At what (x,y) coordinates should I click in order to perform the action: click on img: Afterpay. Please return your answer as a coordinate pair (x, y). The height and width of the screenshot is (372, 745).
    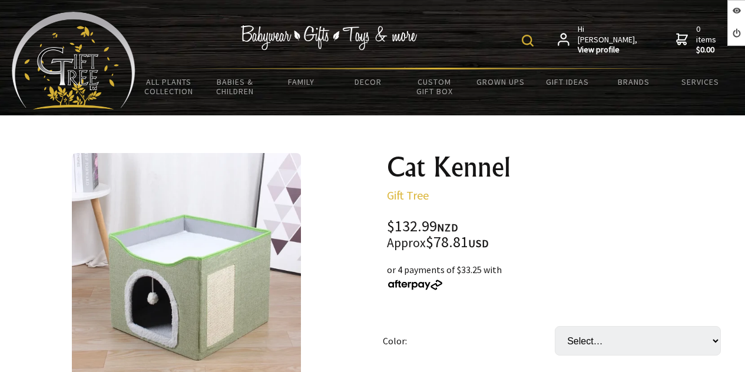
    Looking at the image, I should click on (415, 285).